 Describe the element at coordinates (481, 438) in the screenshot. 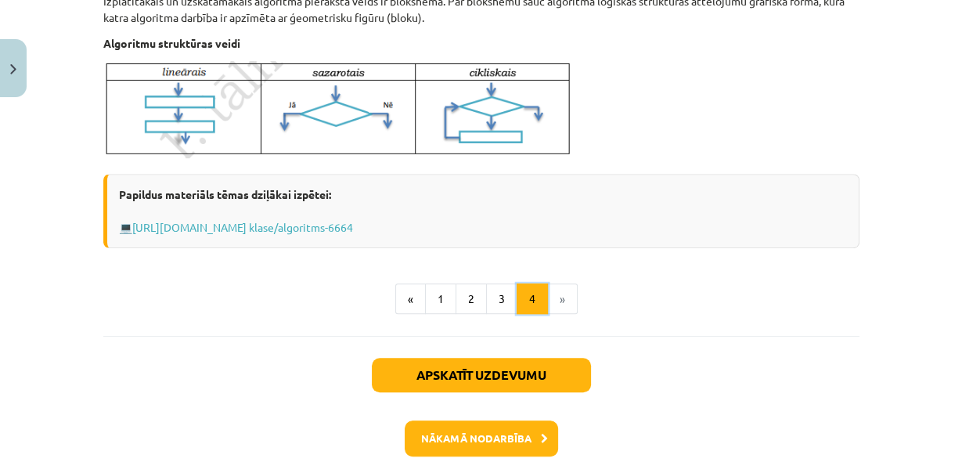

I see `button: Nākamā nodarbība` at that location.